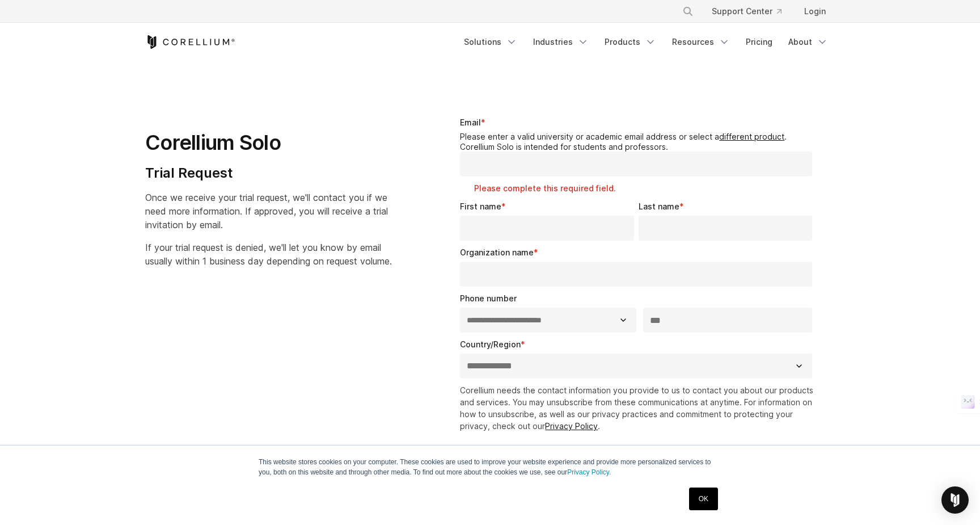  Describe the element at coordinates (815, 12) in the screenshot. I see `a: Login` at that location.